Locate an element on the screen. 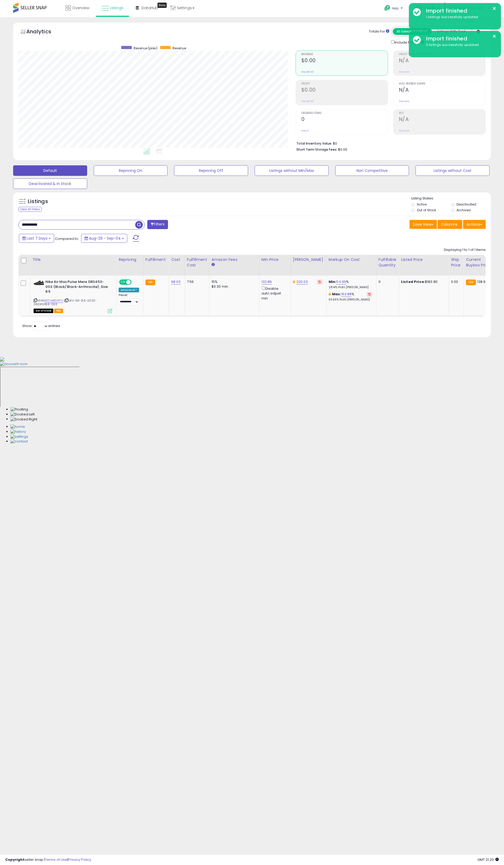 The width and height of the screenshot is (504, 865). button: Repricing Off is located at coordinates (211, 170).